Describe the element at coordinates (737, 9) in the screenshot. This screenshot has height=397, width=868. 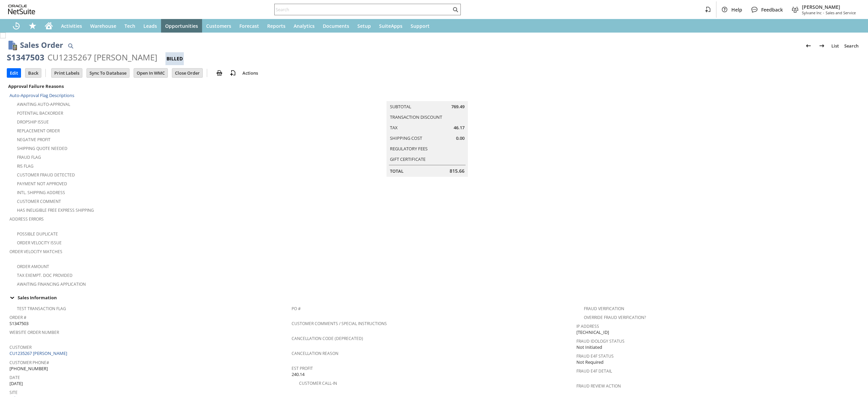
I see `span: Help` at that location.